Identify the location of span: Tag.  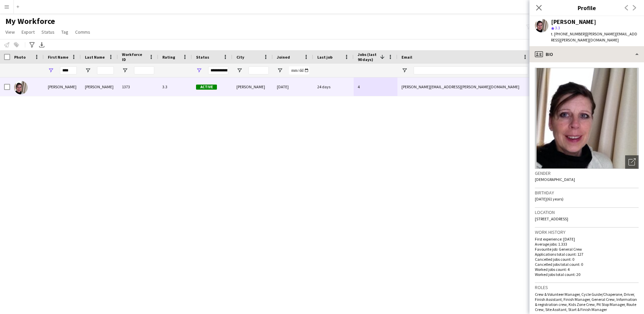
(65, 32).